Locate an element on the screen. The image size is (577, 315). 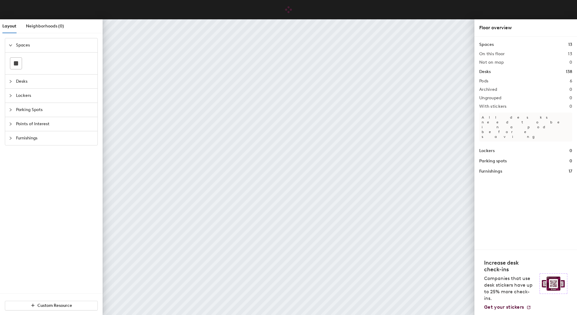
h1: Desks is located at coordinates (485, 72).